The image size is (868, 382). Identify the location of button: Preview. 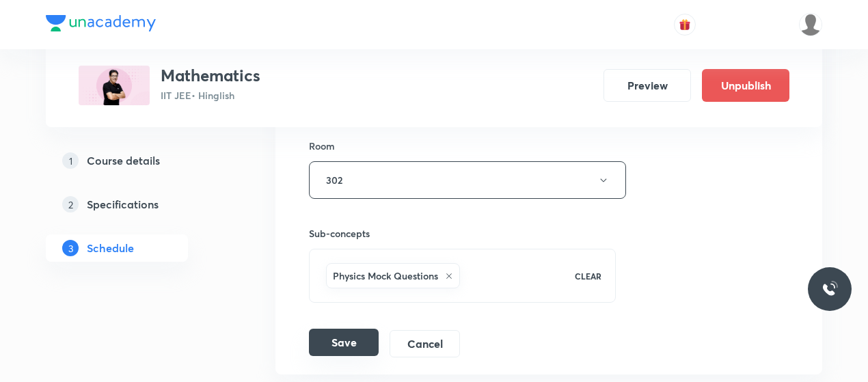
(647, 86).